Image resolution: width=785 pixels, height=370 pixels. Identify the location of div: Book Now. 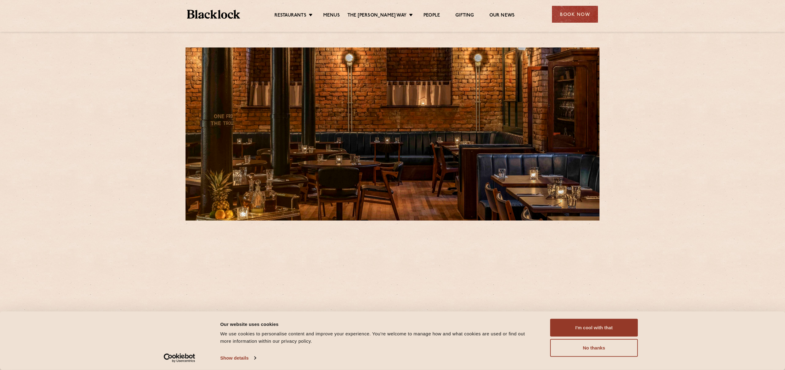
(575, 14).